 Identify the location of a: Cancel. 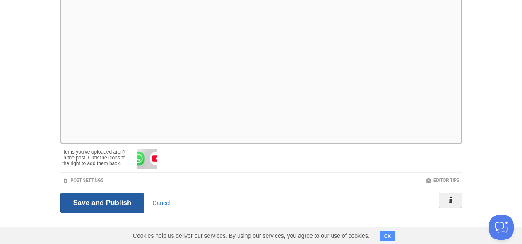
(162, 203).